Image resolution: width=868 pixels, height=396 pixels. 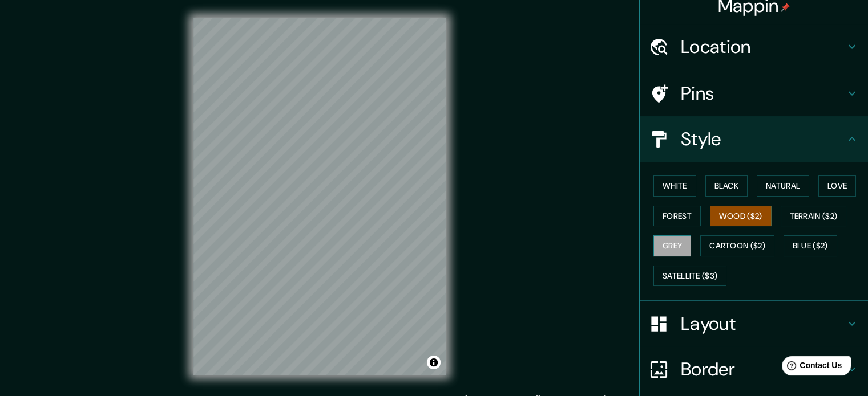 I want to click on button: Love, so click(x=837, y=186).